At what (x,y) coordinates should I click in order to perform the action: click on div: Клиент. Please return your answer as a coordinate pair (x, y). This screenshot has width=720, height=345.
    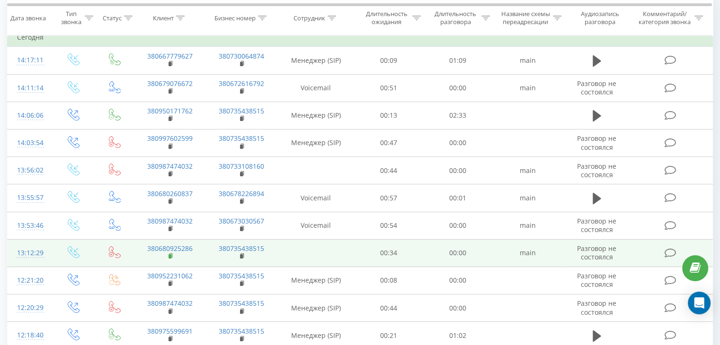
    Looking at the image, I should click on (163, 18).